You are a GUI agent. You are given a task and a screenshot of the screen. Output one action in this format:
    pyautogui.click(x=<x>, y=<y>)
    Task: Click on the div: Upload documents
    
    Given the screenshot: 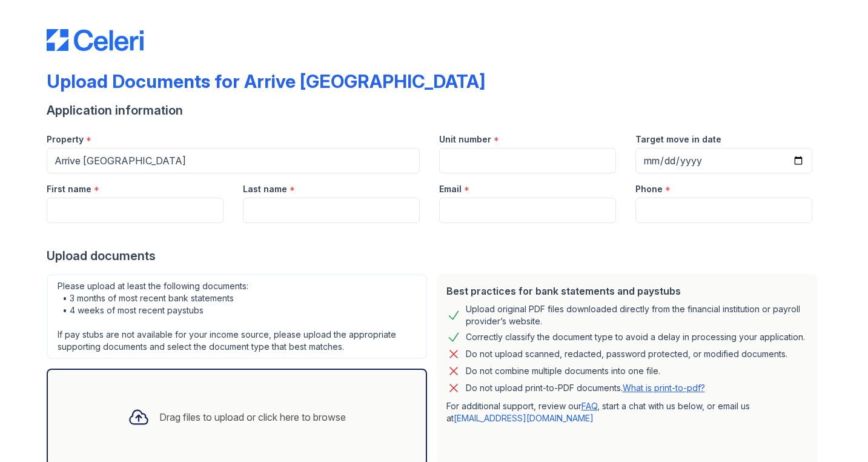 What is the action you would take?
    pyautogui.click(x=434, y=256)
    